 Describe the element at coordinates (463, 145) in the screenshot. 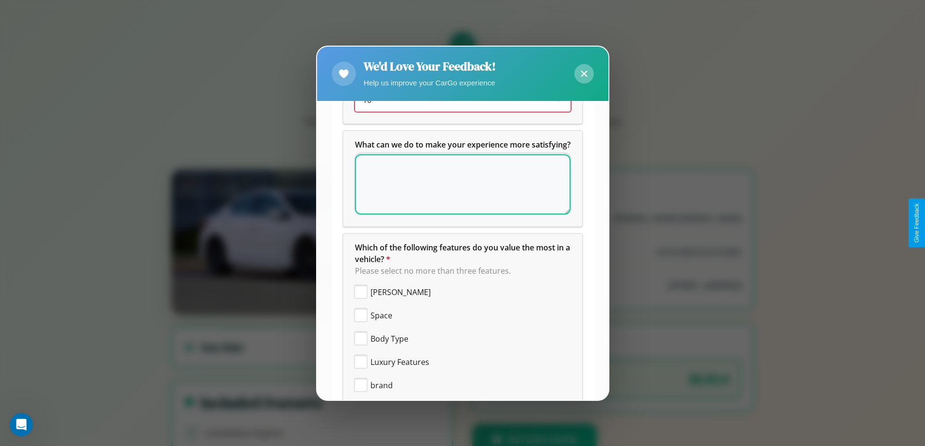

I see `span: What can we do to make your experience more satisfying?` at that location.